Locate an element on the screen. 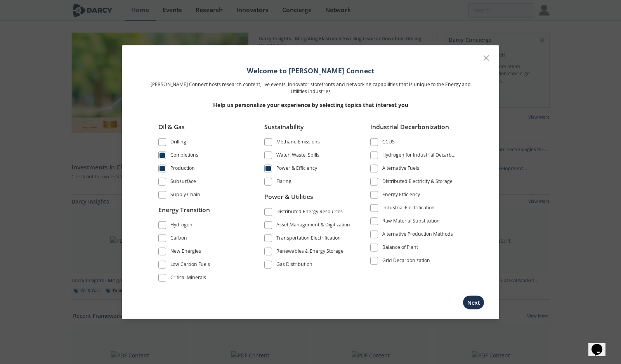  div: Renewables & Energy Storage is located at coordinates (310, 252).